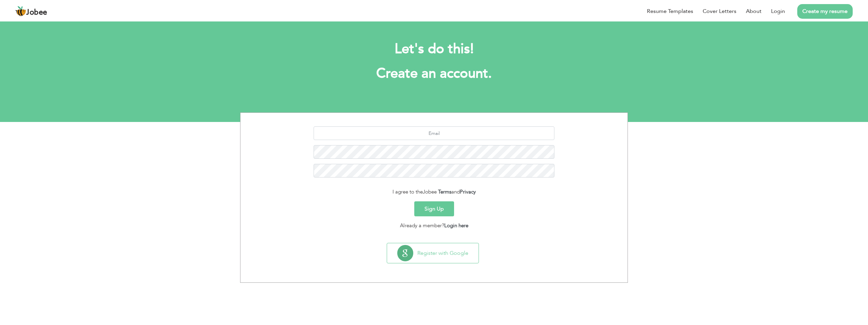  I want to click on a: About, so click(754, 11).